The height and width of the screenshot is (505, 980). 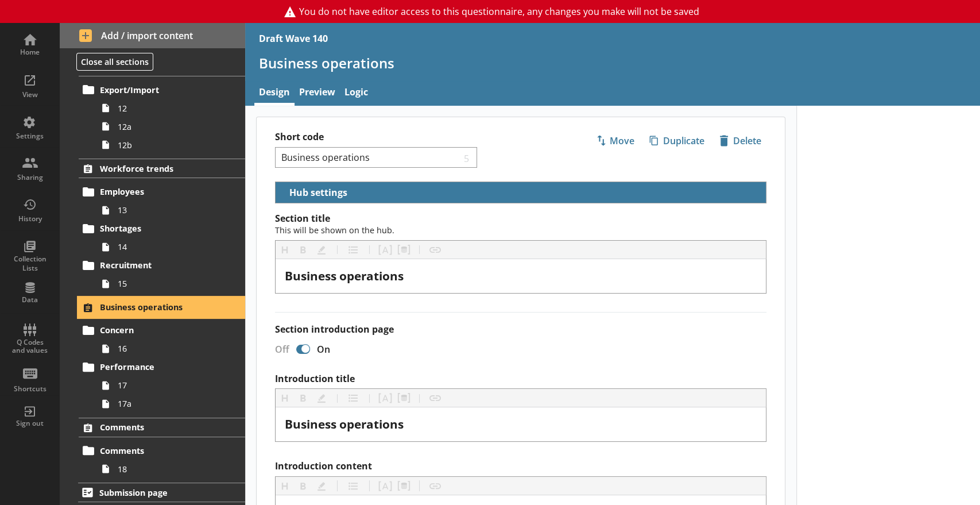 What do you see at coordinates (162, 307) in the screenshot?
I see `a: Business operations` at bounding box center [162, 307].